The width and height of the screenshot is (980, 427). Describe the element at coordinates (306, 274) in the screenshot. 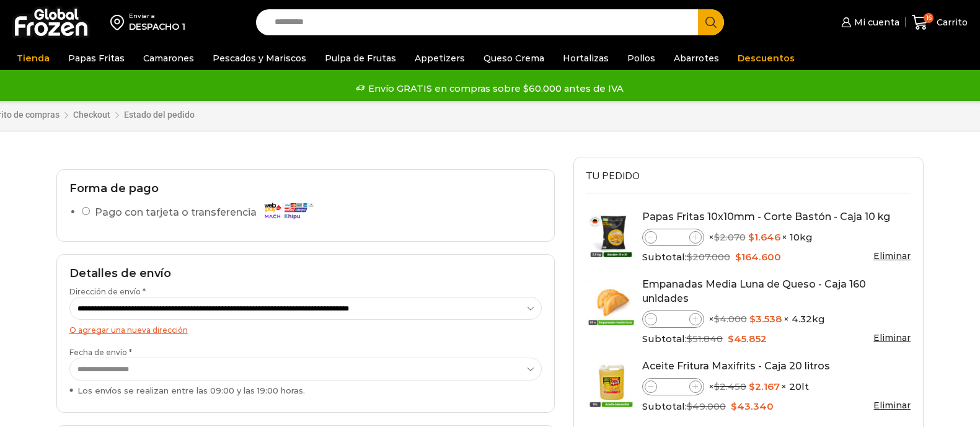

I see `h2: Detalles de envío` at that location.